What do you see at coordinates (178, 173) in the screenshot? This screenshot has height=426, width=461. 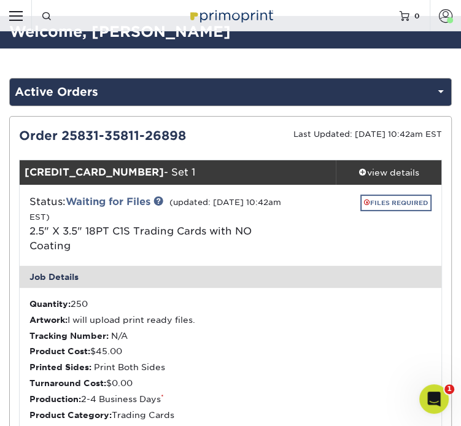 I see `div: - Set 1` at bounding box center [178, 173].